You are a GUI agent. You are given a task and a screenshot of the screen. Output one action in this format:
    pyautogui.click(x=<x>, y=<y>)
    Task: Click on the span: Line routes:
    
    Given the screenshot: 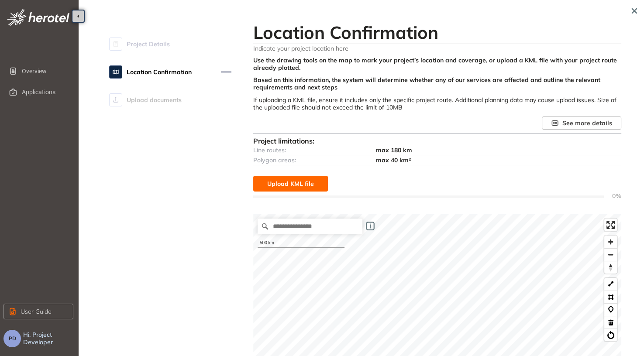 What is the action you would take?
    pyautogui.click(x=269, y=150)
    